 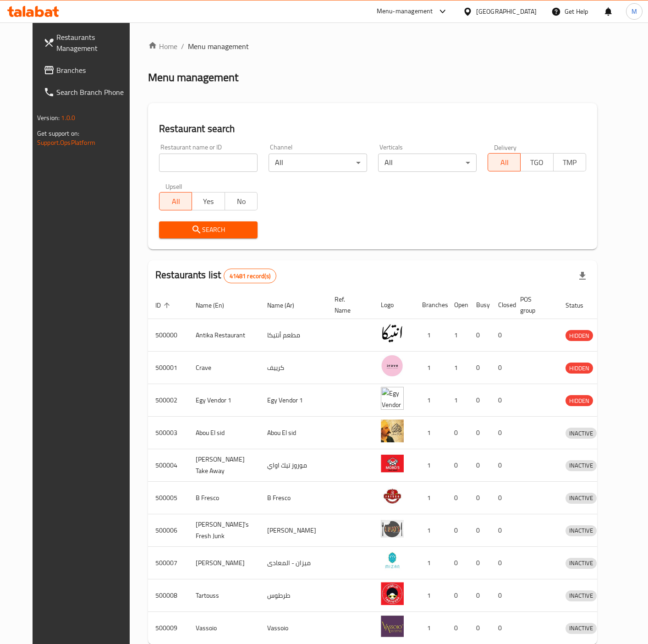 What do you see at coordinates (208, 202) in the screenshot?
I see `button: Yes` at bounding box center [208, 202].